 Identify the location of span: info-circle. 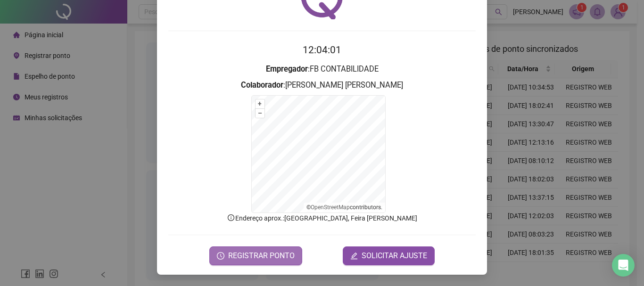
(231, 217).